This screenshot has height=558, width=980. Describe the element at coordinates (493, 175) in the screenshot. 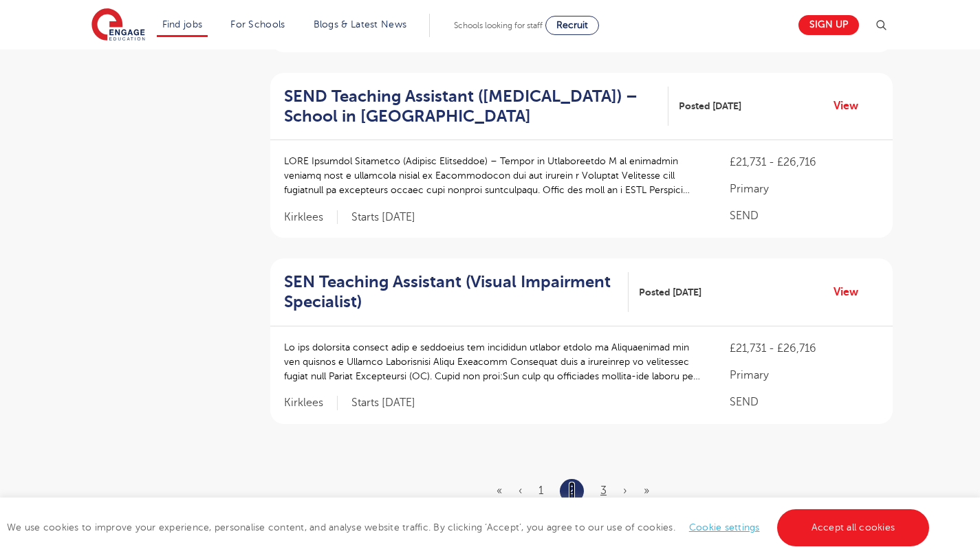

I see `p: LORE Ipsumdol Sitametco (Adipisc Elitseddoe) – Tempor in Utlaboreetdo M al enimadmin veniamq nost...` at that location.